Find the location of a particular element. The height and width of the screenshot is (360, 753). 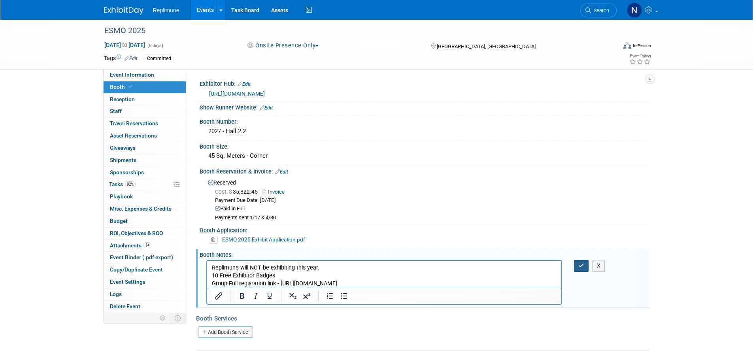

span: 14 is located at coordinates (147, 245).